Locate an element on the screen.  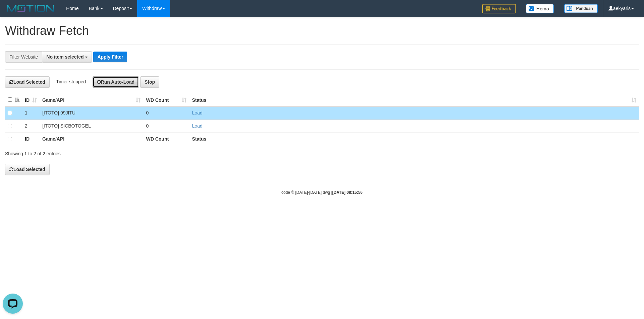
td: 1 is located at coordinates (31, 113).